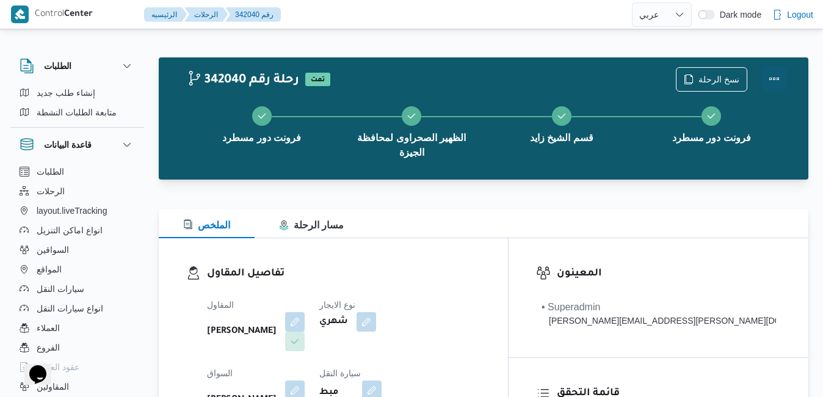  Describe the element at coordinates (253, 15) in the screenshot. I see `button: 342040 رقم` at that location.